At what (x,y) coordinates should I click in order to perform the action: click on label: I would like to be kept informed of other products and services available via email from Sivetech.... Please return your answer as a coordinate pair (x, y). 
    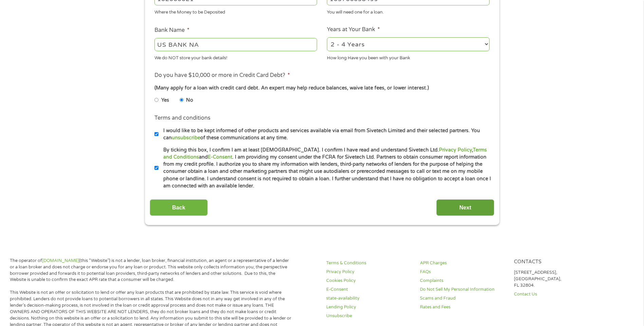
    Looking at the image, I should click on (325, 134).